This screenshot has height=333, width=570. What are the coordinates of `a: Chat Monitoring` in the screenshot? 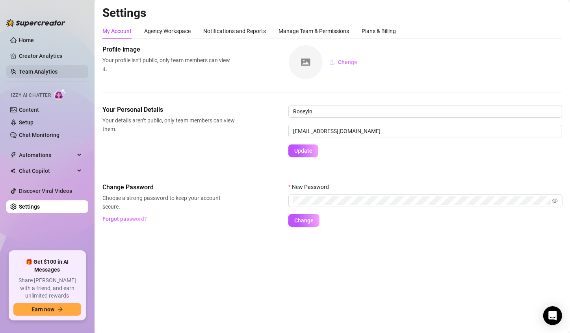 It's located at (39, 135).